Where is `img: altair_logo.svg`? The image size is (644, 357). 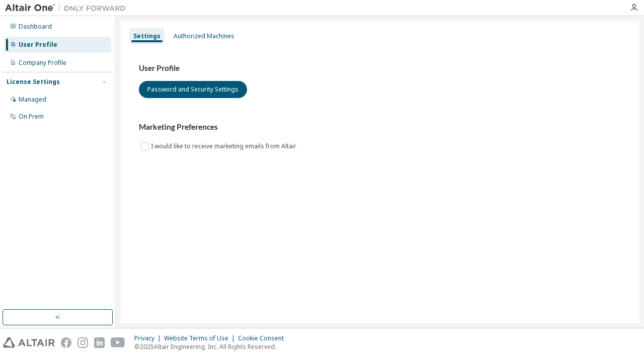 img: altair_logo.svg is located at coordinates (29, 342).